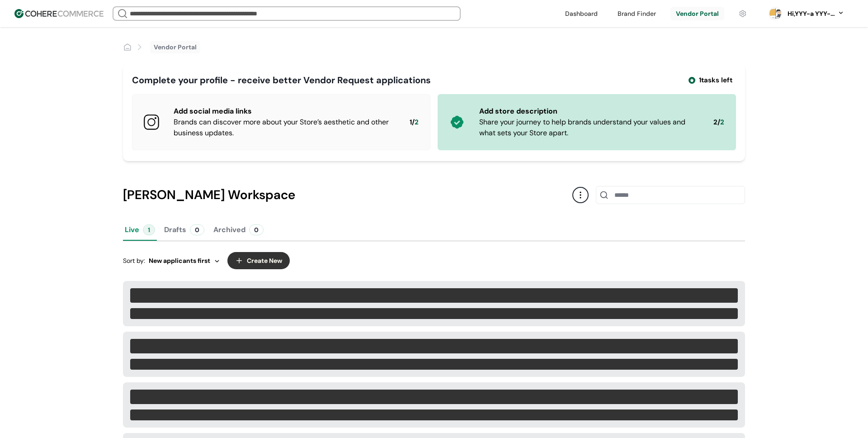 The height and width of the screenshot is (438, 868). Describe the element at coordinates (139, 230) in the screenshot. I see `button: Live` at that location.